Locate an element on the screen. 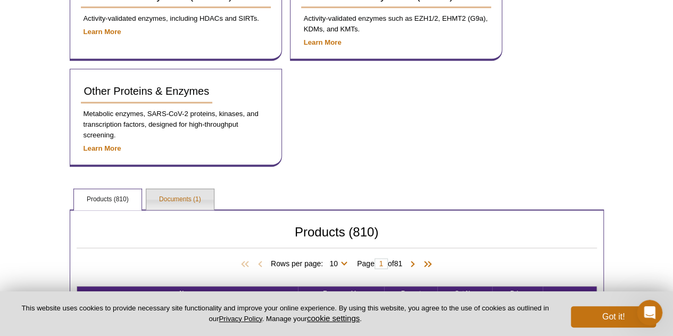 The height and width of the screenshot is (336, 673). h2: Products (810) is located at coordinates (337, 237).